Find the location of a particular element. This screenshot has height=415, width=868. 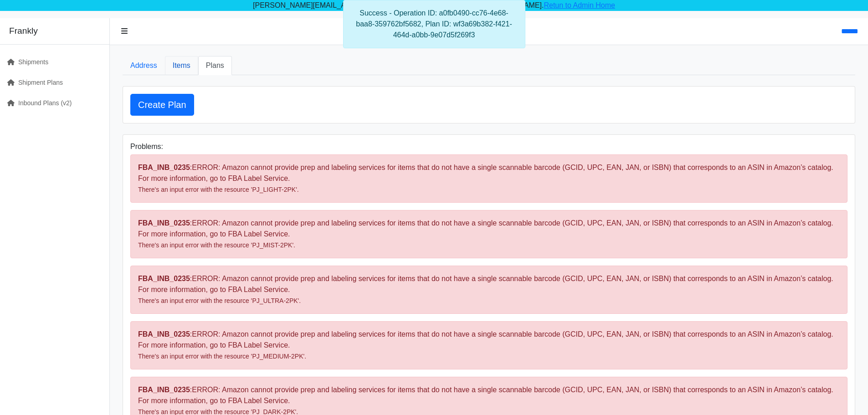

small: There's an input error with the resource 'PJ_MEDIUM-2PK'. is located at coordinates (222, 356).